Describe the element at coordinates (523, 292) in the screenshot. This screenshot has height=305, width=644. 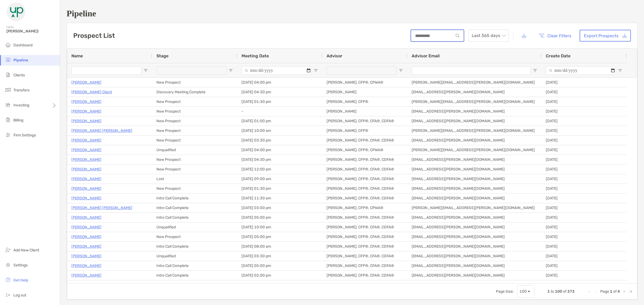
I see `div: 100` at that location.